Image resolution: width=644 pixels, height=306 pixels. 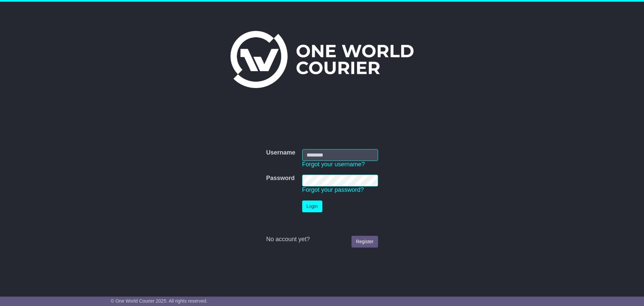 What do you see at coordinates (322, 60) in the screenshot?
I see `img: One World` at bounding box center [322, 60].